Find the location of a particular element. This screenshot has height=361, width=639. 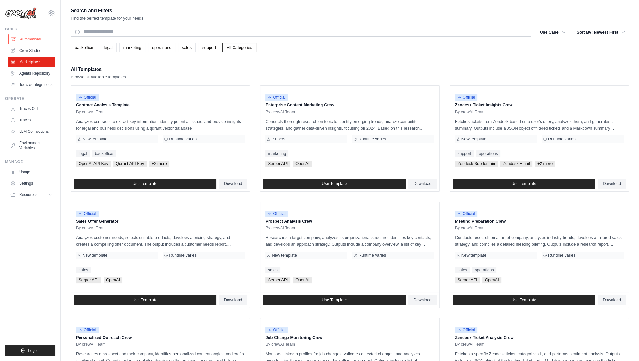

img: Logo is located at coordinates (21, 13).